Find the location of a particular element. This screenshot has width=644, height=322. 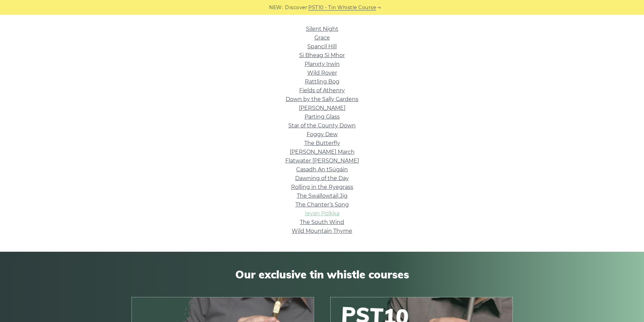

a: The Butterfly is located at coordinates (322, 143).